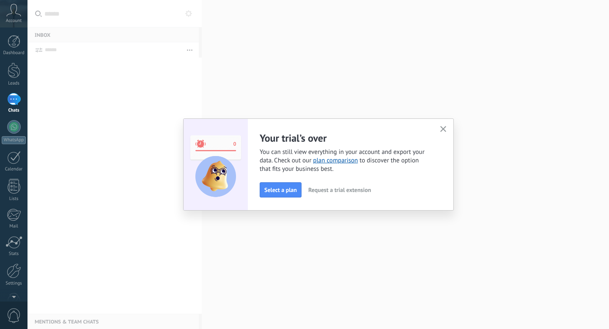  What do you see at coordinates (14, 53) in the screenshot?
I see `div: Dashboard` at bounding box center [14, 53].